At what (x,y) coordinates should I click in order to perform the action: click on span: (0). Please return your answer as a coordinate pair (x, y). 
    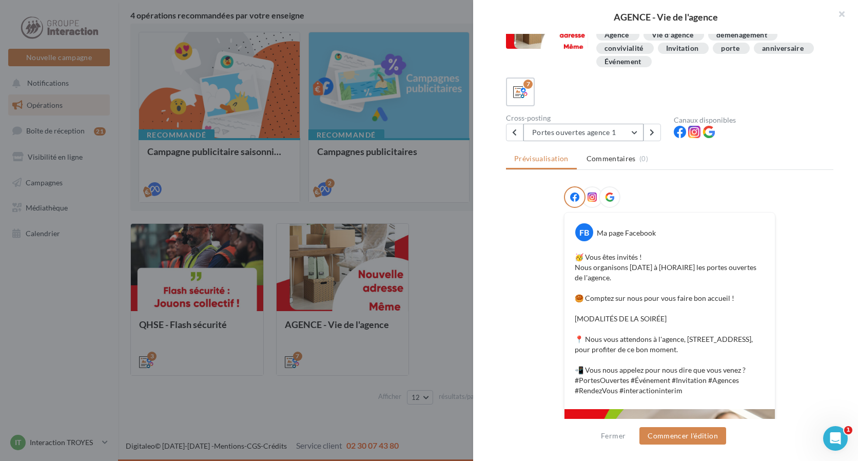
    Looking at the image, I should click on (644, 159).